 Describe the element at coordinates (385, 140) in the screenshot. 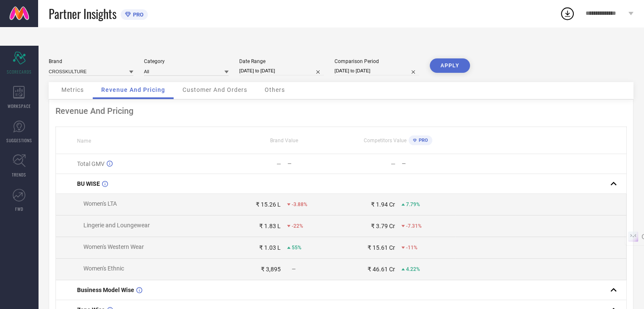

I see `span: Competitors Value` at that location.